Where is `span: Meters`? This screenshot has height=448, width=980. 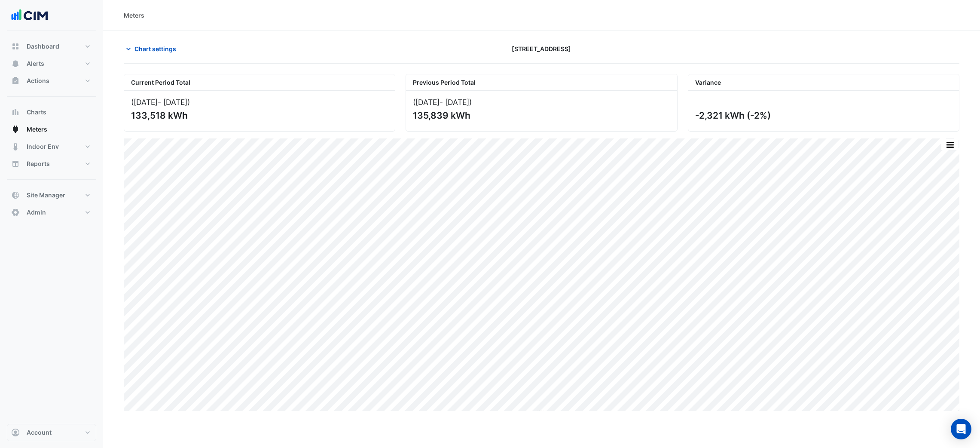 span: Meters is located at coordinates (37, 130).